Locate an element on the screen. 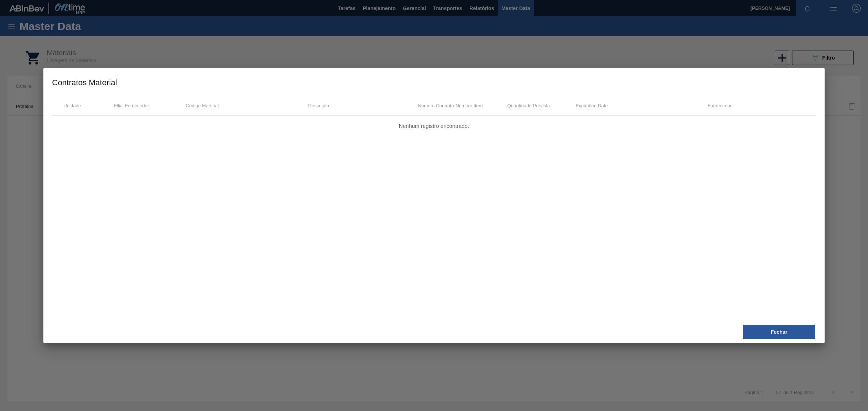 The image size is (868, 411). div: Nenhum registro encontrado. is located at coordinates (434, 122).